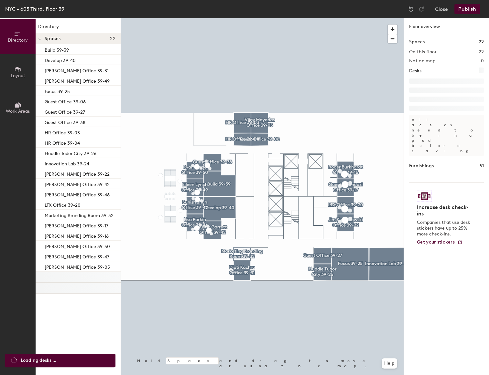 The height and width of the screenshot is (375, 489). What do you see at coordinates (422, 61) in the screenshot?
I see `h2: Not on map` at bounding box center [422, 61].